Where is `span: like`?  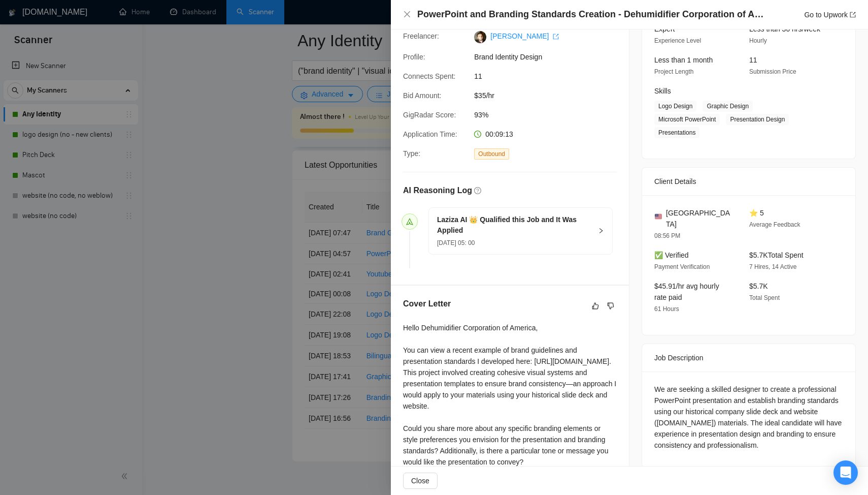
span: like is located at coordinates (595, 306).